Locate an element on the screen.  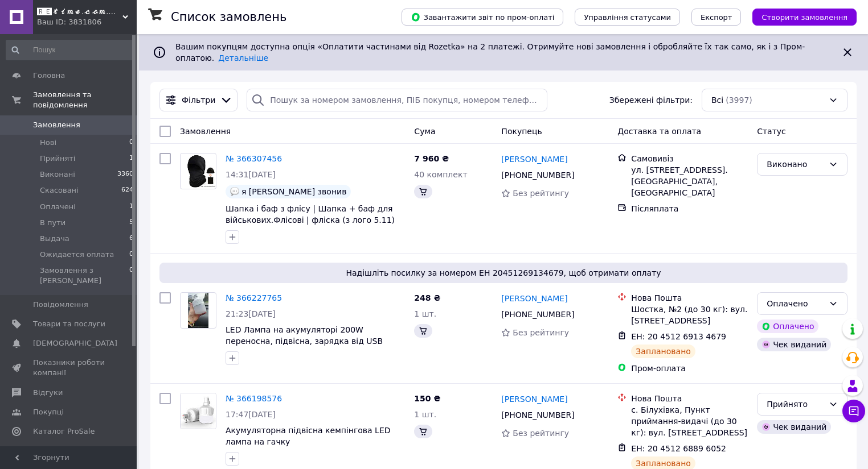
span: Збережені фільтри: is located at coordinates (651, 100).